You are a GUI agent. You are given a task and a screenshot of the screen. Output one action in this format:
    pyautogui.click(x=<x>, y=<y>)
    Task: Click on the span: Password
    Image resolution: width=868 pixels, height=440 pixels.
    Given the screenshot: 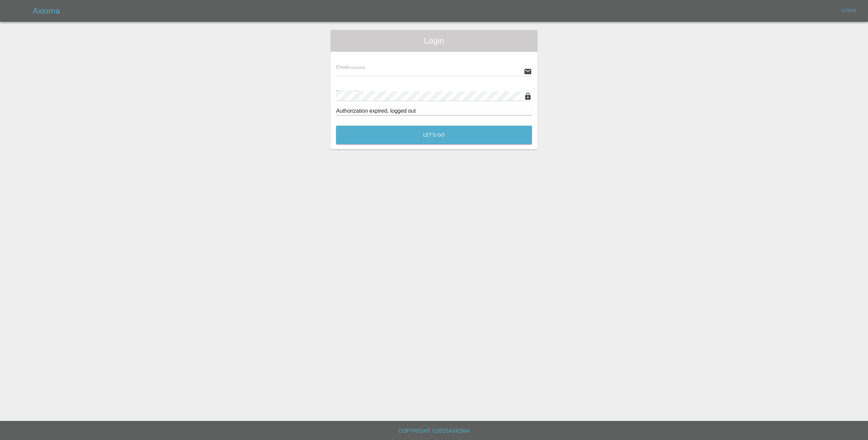 What is the action you would take?
    pyautogui.click(x=355, y=92)
    